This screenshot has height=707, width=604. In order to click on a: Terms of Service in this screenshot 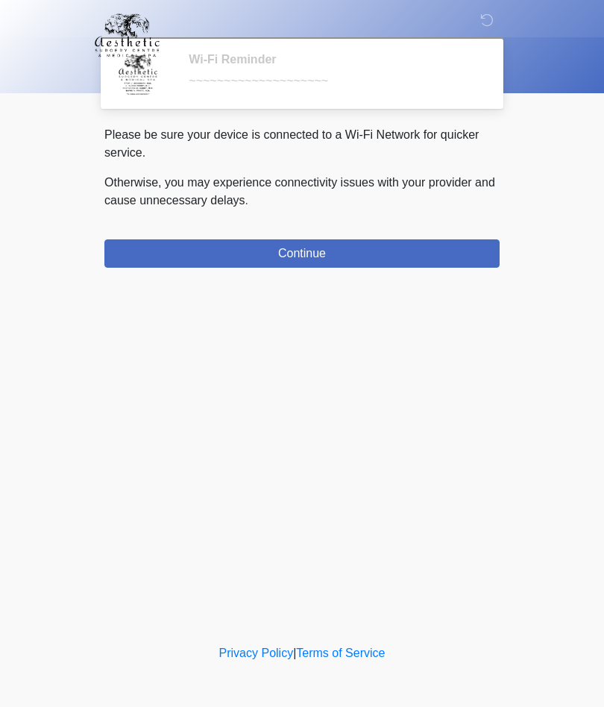, I will do `click(340, 652)`.